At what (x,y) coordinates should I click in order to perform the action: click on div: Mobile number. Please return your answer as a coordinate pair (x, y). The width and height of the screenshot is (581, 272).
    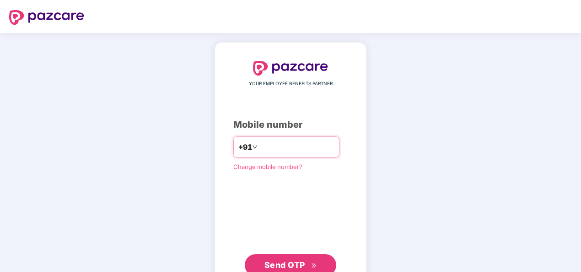
    Looking at the image, I should click on (290, 124).